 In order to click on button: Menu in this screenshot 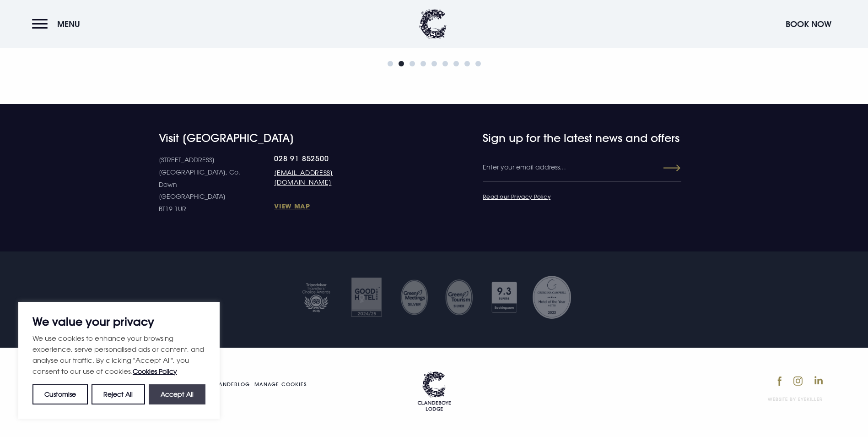, I will do `click(58, 24)`.